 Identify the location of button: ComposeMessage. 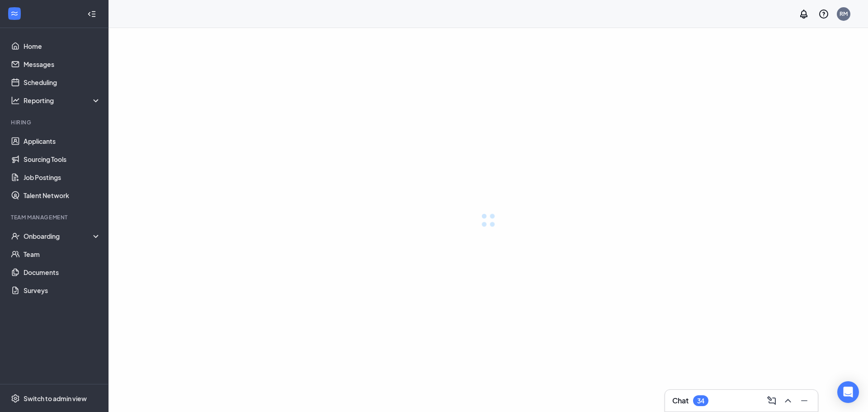
(771, 400).